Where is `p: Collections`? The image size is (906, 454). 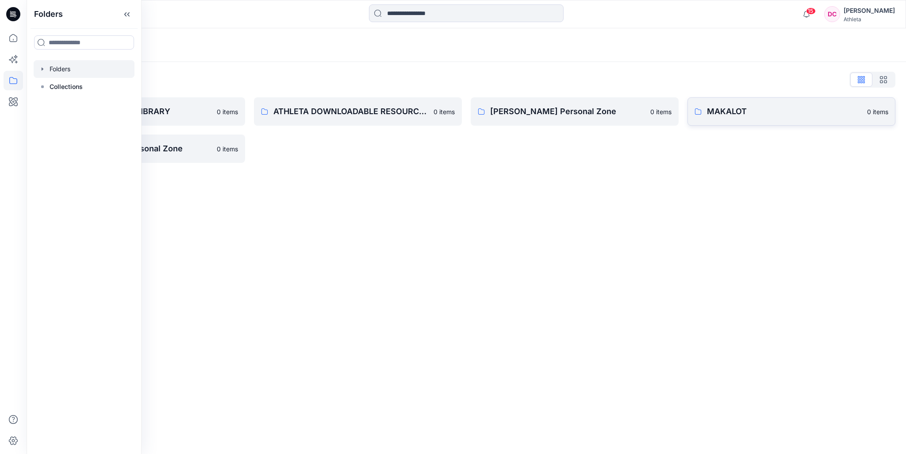
p: Collections is located at coordinates (66, 87).